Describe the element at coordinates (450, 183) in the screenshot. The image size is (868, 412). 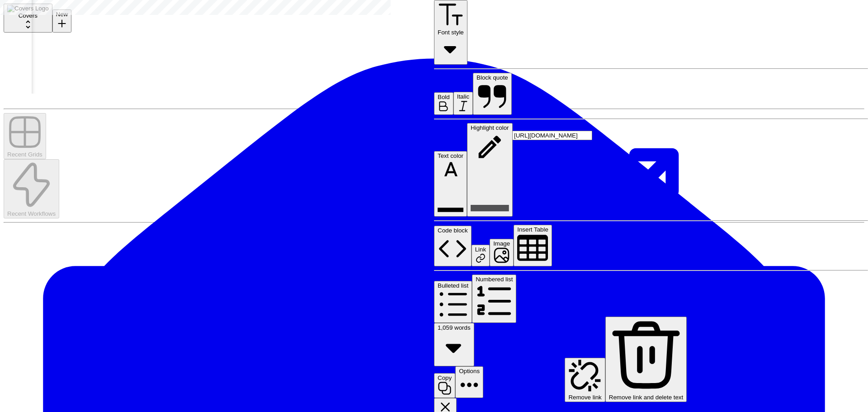
I see `button: Text color` at that location.